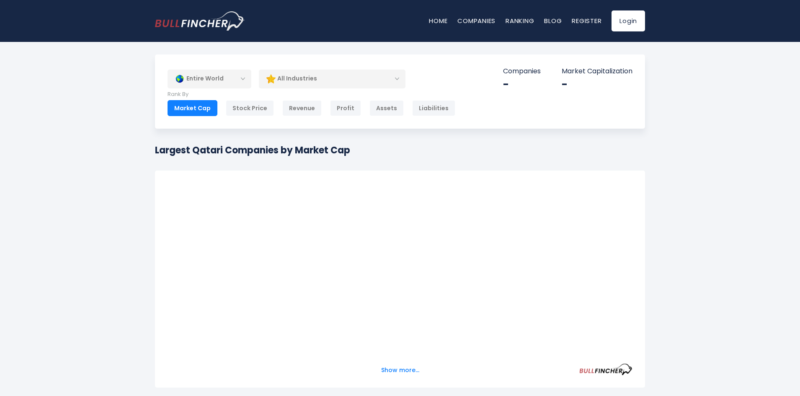  Describe the element at coordinates (387, 108) in the screenshot. I see `div: Assets` at that location.